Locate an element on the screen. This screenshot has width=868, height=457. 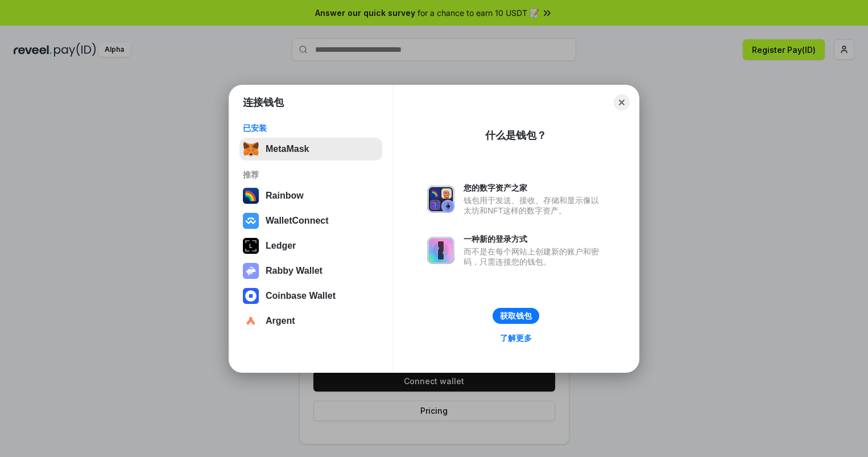
div: 一种新的登录方式 is located at coordinates (534, 239).